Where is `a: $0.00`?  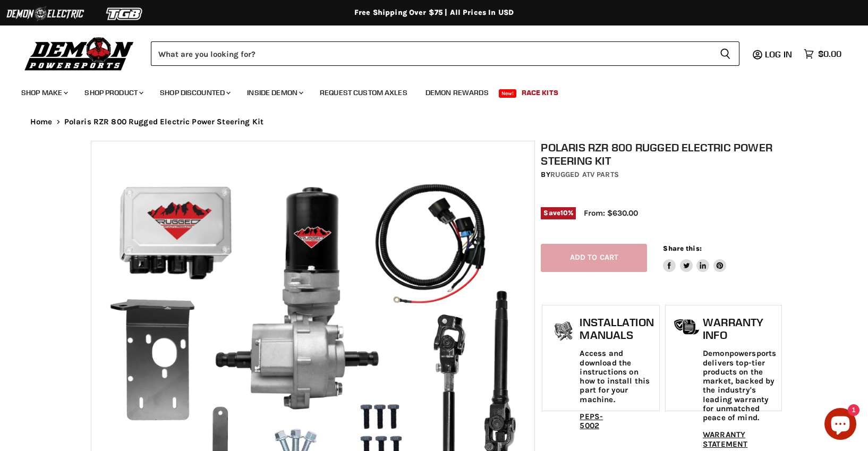
a: $0.00 is located at coordinates (822, 53).